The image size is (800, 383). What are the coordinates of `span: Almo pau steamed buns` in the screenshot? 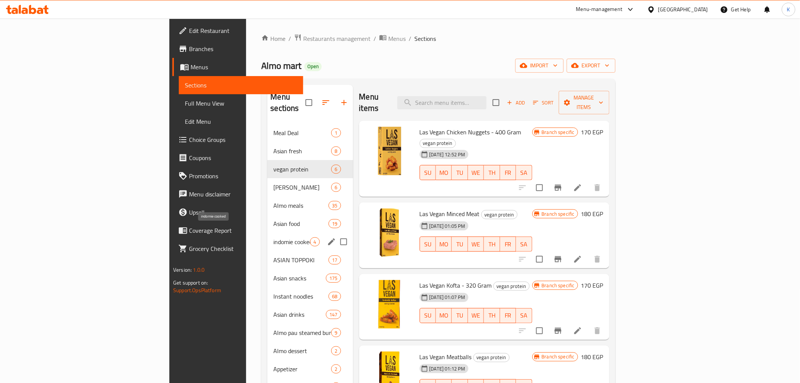 It's located at (302, 332).